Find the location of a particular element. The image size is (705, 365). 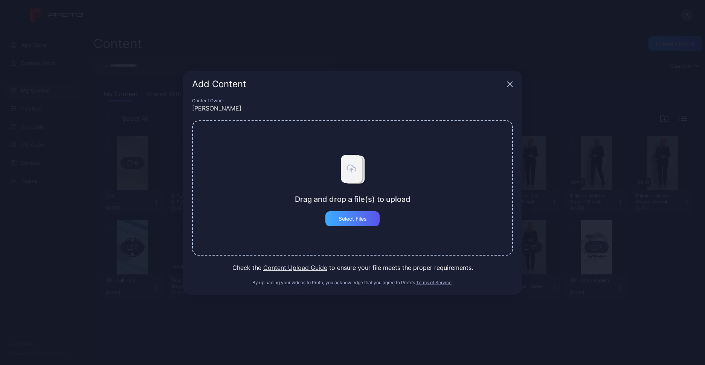

button: Content Upload Guide is located at coordinates (295, 268).